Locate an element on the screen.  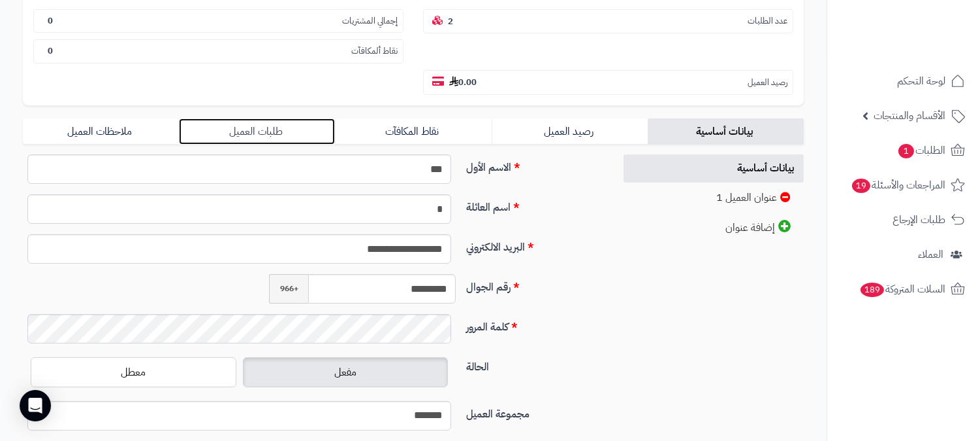
small: رصيد العميل is located at coordinates (768, 83).